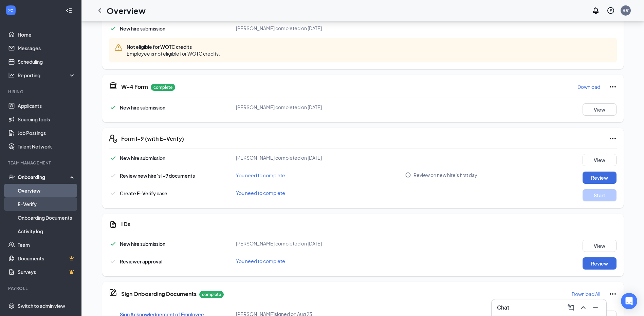 The width and height of the screenshot is (644, 316). What do you see at coordinates (11, 306) in the screenshot?
I see `svg: Settings` at bounding box center [11, 306].